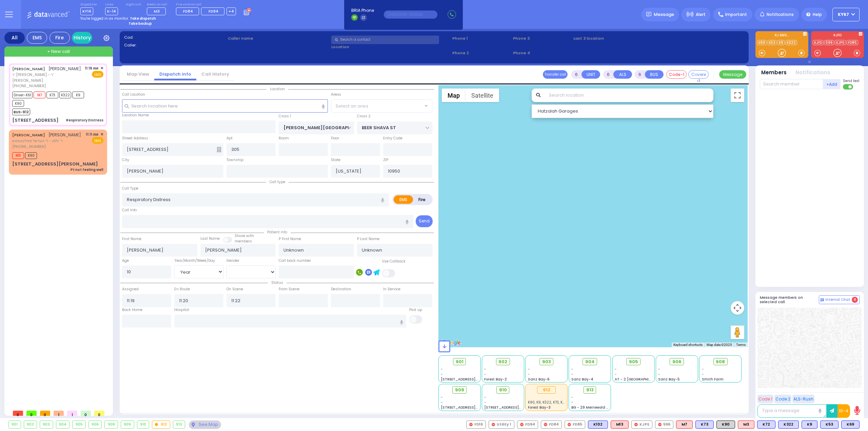  I want to click on span: 905, so click(634, 362).